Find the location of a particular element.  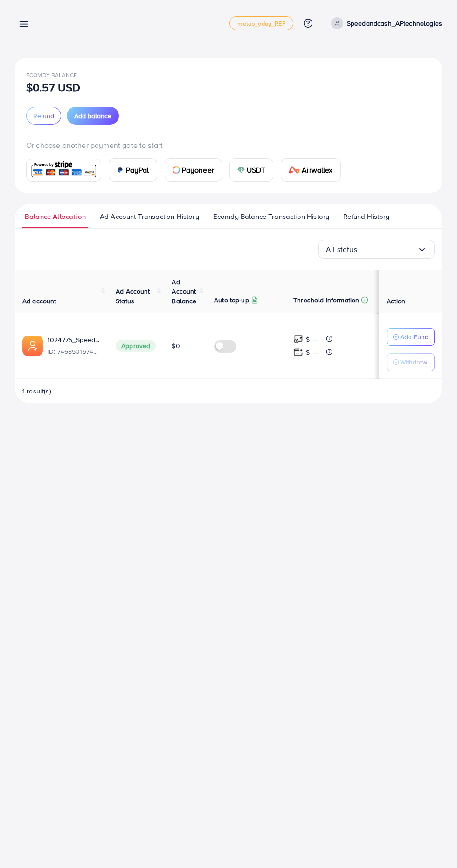

a: cardAirwallex is located at coordinates (311, 170).